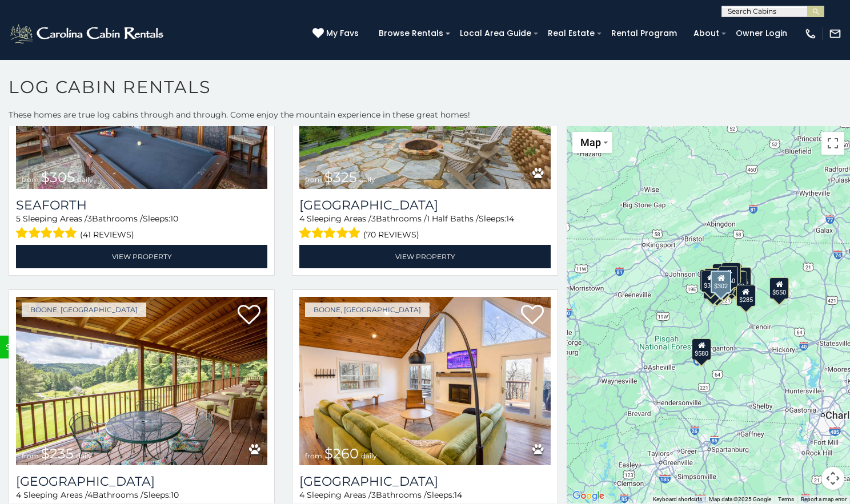 This screenshot has height=504, width=850. What do you see at coordinates (721, 282) in the screenshot?
I see `div: $302` at bounding box center [721, 282].